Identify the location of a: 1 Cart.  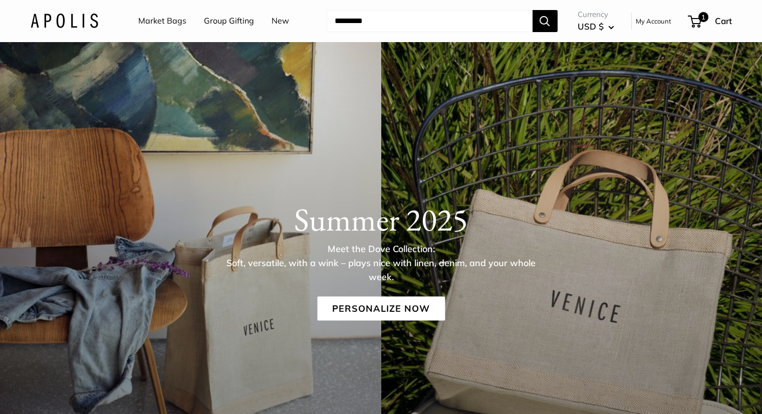
(710, 21).